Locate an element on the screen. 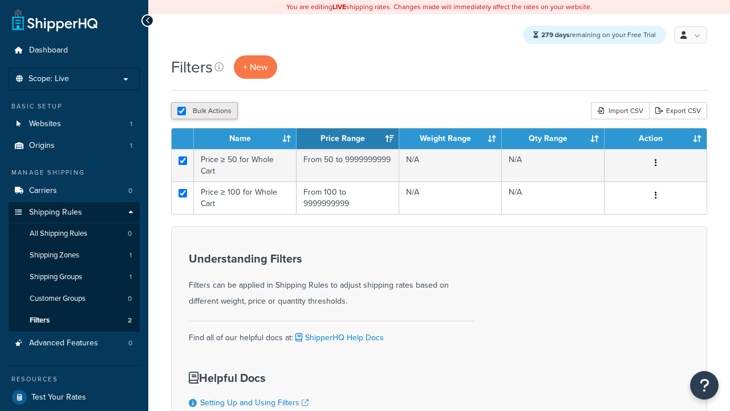 The image size is (730, 411). th: Action: activate to sort column ascending is located at coordinates (655, 139).